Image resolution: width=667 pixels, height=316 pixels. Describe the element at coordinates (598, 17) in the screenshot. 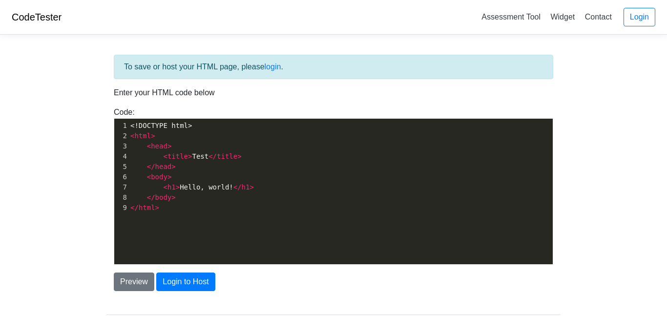

I see `a: Contact` at that location.